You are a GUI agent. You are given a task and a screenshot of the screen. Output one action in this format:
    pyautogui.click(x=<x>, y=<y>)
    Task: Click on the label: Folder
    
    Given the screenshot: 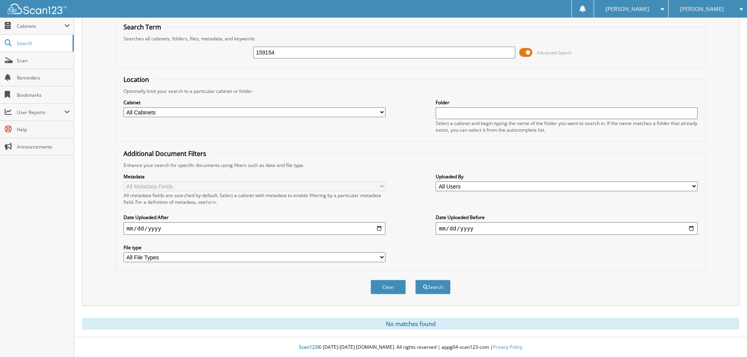 What is the action you would take?
    pyautogui.click(x=567, y=102)
    